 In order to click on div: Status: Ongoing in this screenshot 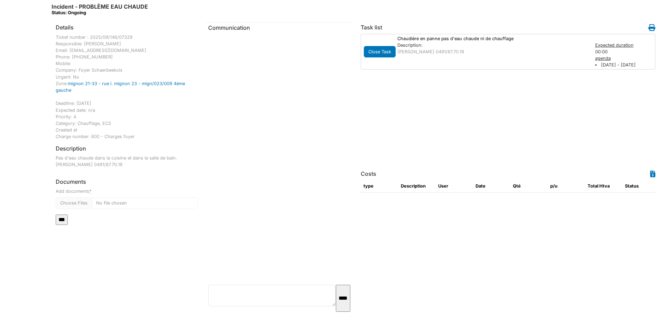, I will do `click(100, 12)`.